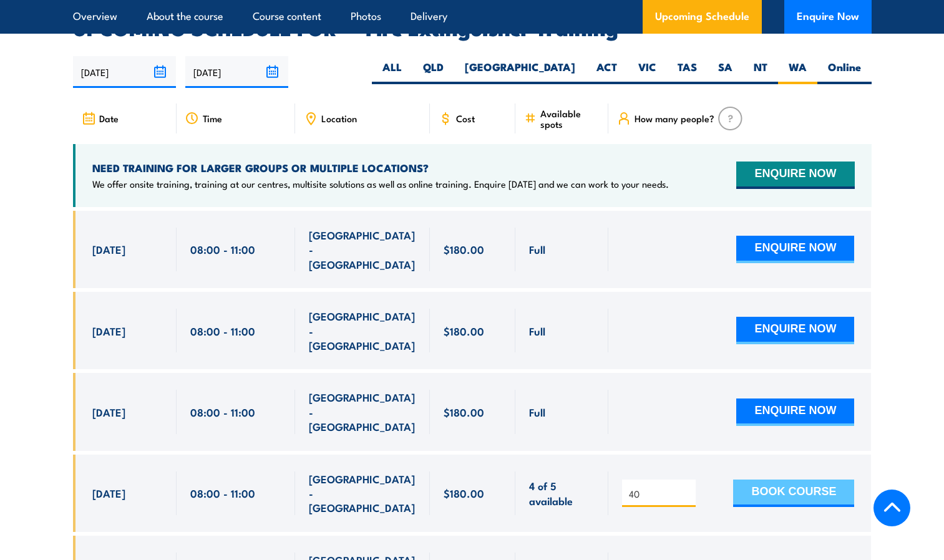 The width and height of the screenshot is (944, 560). I want to click on label: WA, so click(797, 71).